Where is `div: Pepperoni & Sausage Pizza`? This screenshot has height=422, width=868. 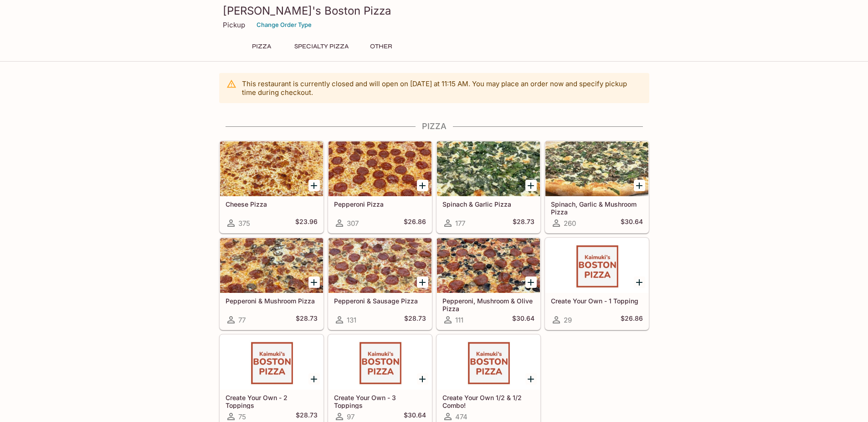 div: Pepperoni & Sausage Pizza is located at coordinates (380, 266).